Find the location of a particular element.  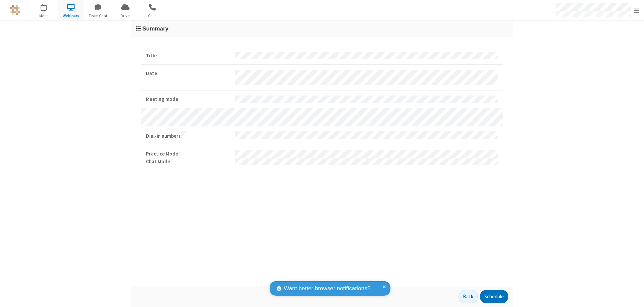

button: Schedule is located at coordinates (494, 296).